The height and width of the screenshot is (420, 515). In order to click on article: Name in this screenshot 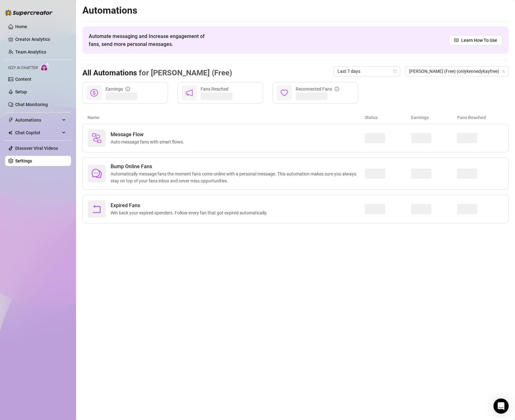, I will do `click(226, 117)`.